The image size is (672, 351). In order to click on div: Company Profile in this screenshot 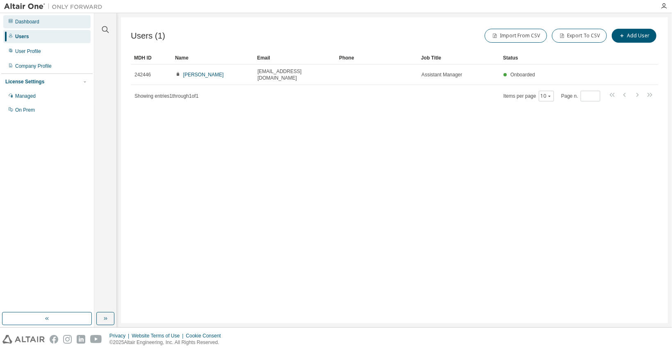, I will do `click(33, 66)`.